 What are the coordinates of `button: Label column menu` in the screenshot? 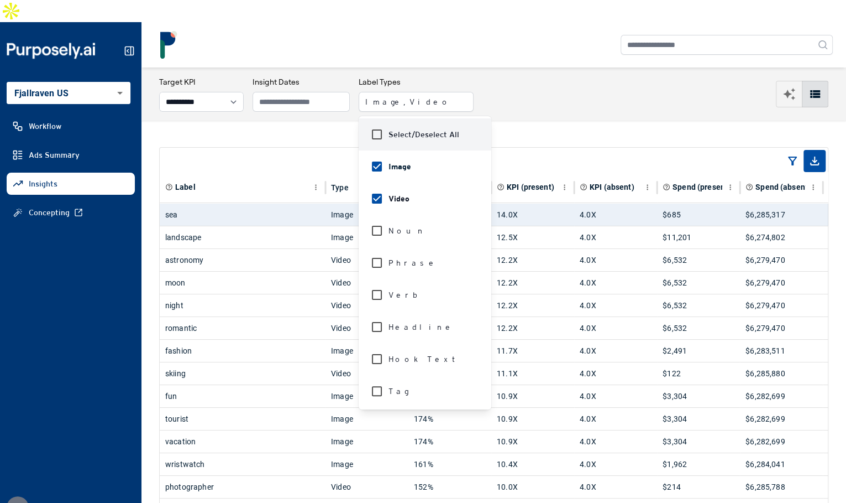 It's located at (316, 187).